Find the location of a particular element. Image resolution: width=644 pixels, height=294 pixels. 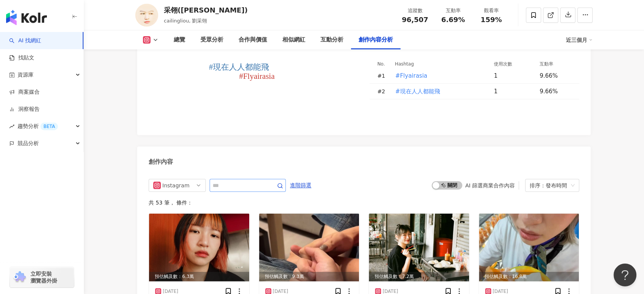

span: 進階篩選 is located at coordinates (301, 186).